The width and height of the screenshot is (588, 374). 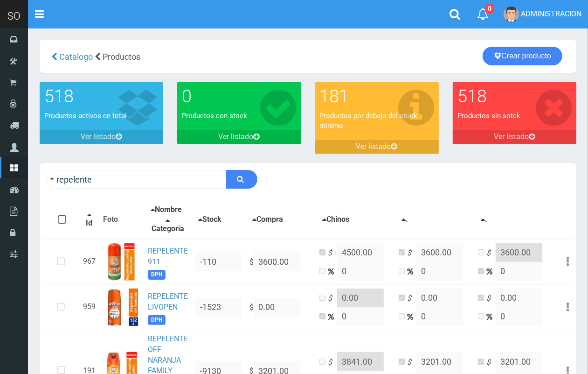 What do you see at coordinates (210, 219) in the screenshot?
I see `button: Stock` at bounding box center [210, 219].